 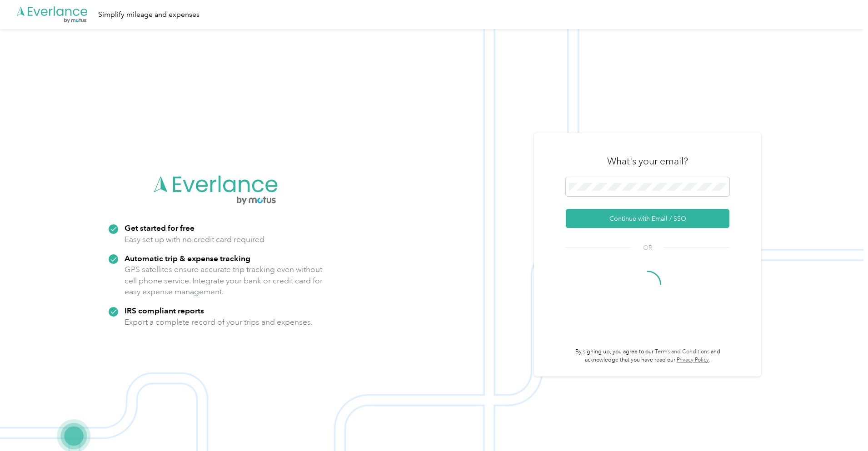 What do you see at coordinates (648, 356) in the screenshot?
I see `p: By signing up, you agree to our and acknowledge that you have read our .` at bounding box center [648, 356].